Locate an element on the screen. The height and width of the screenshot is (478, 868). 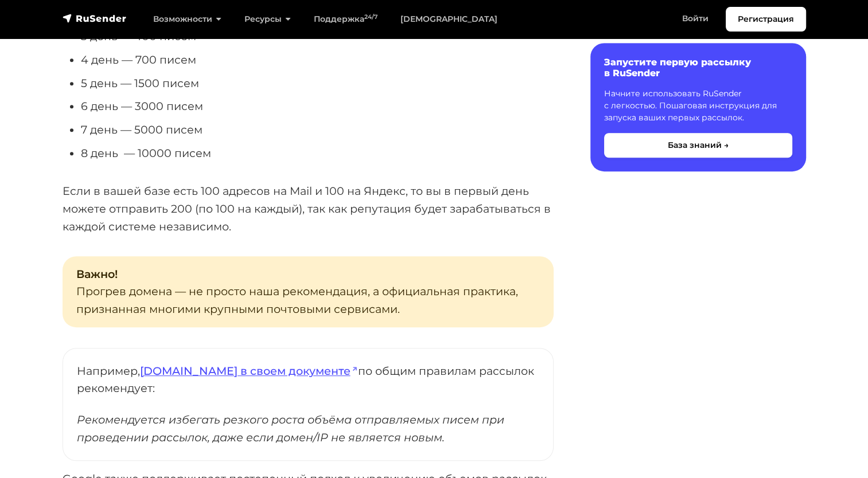
a: Ресурсы is located at coordinates (268, 19).